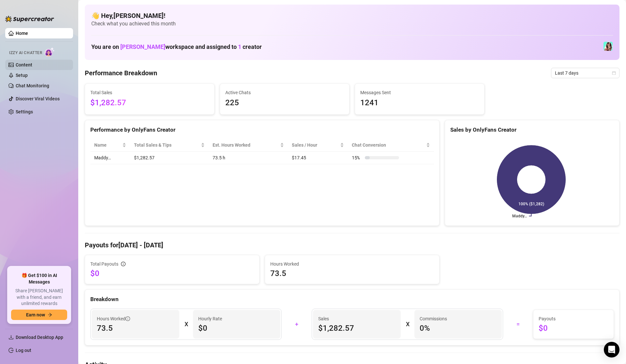 This screenshot has height=364, width=626. Describe the element at coordinates (170, 145) in the screenshot. I see `th: Total Sales & Tips` at that location.